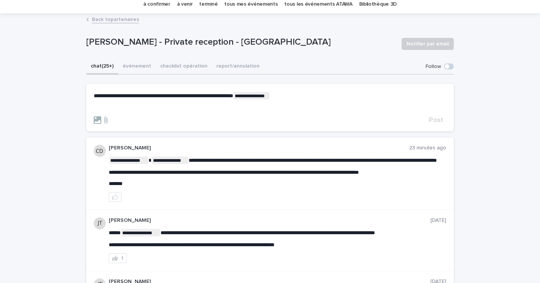 The width and height of the screenshot is (540, 283). What do you see at coordinates (118, 258) in the screenshot?
I see `button: 1` at bounding box center [118, 258].